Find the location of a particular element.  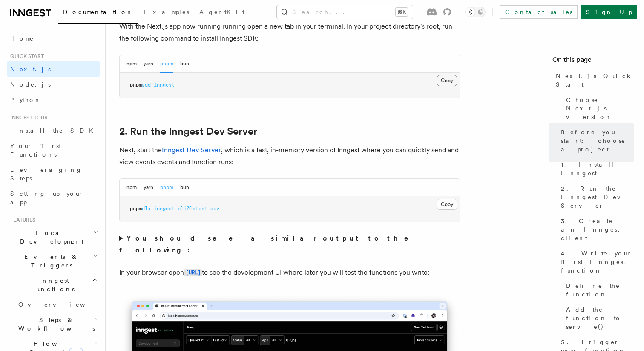

a: 1. Install Inngest is located at coordinates (595, 169).